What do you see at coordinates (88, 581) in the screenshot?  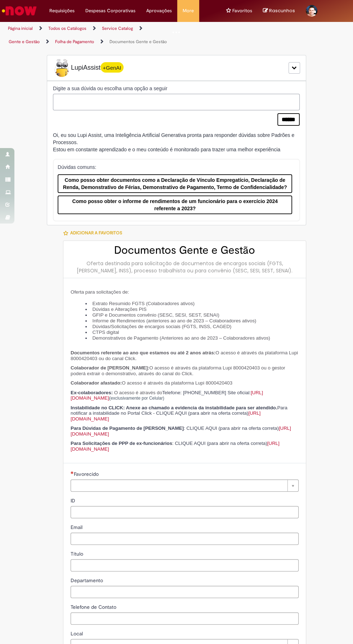 I see `span: Departamento` at bounding box center [88, 581].